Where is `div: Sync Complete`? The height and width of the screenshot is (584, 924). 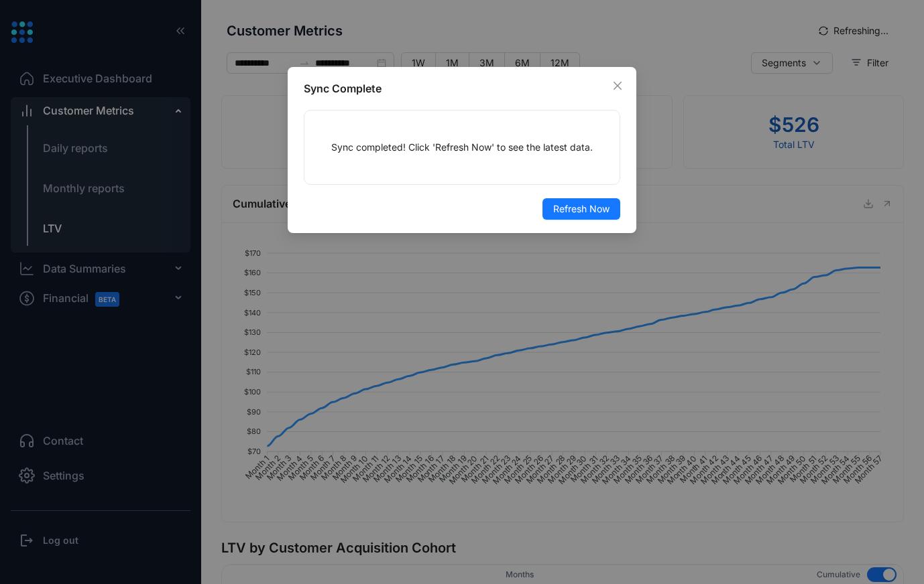
div: Sync Complete is located at coordinates (462, 88).